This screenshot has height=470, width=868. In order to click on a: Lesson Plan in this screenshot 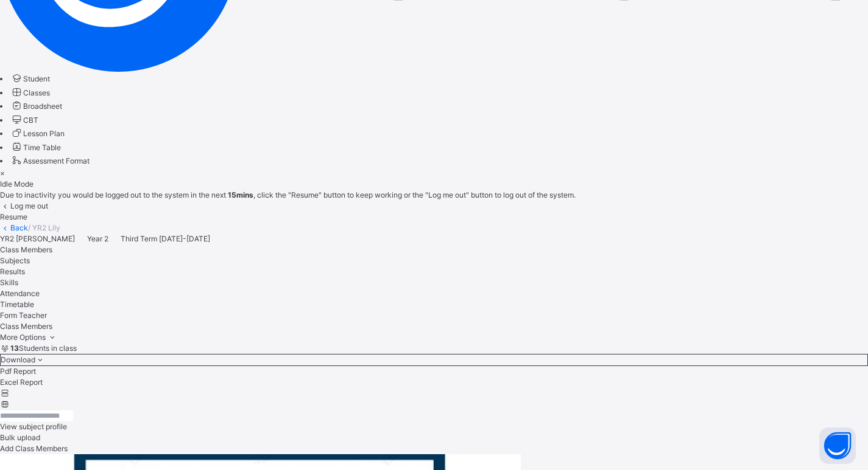, I will do `click(37, 133)`.